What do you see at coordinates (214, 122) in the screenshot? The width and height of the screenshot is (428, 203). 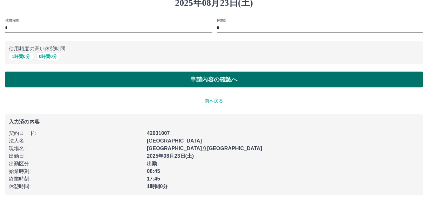 I see `p: 入力済の内容` at bounding box center [214, 122].